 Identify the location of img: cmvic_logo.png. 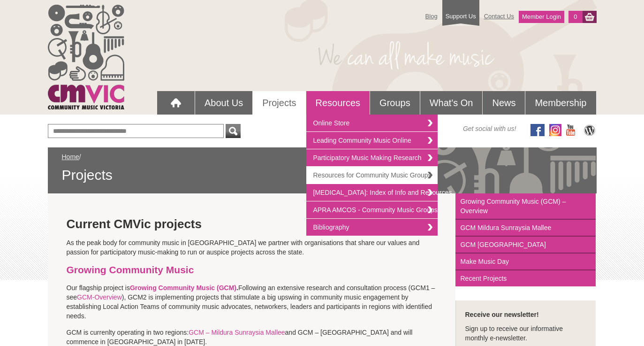
(86, 57).